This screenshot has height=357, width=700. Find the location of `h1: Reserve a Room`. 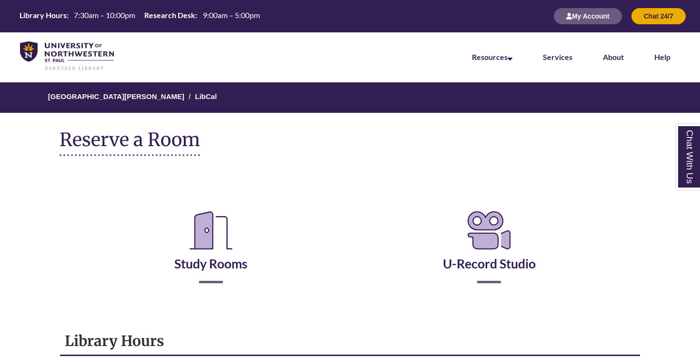

h1: Reserve a Room is located at coordinates (130, 143).